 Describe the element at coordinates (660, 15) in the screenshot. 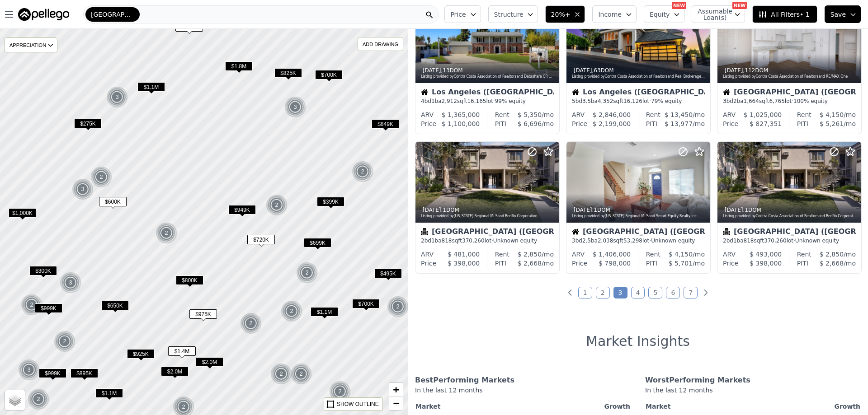

I see `span: Equity` at that location.